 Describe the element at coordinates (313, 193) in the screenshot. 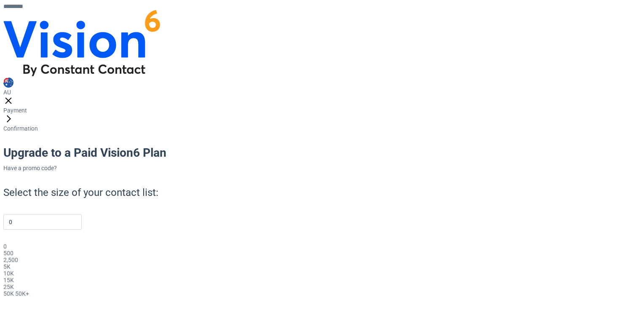

I see `h2: Select the size of your contact list:` at that location.